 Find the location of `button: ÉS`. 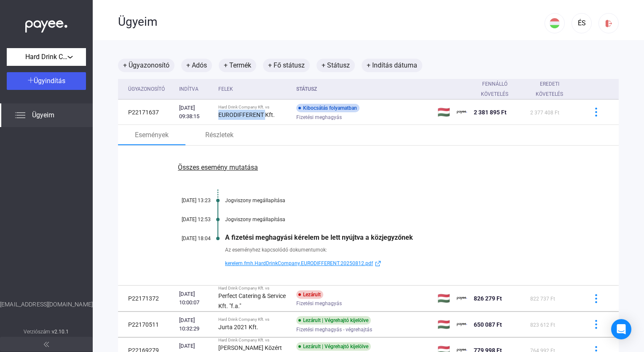

button: ÉS is located at coordinates (582, 23).